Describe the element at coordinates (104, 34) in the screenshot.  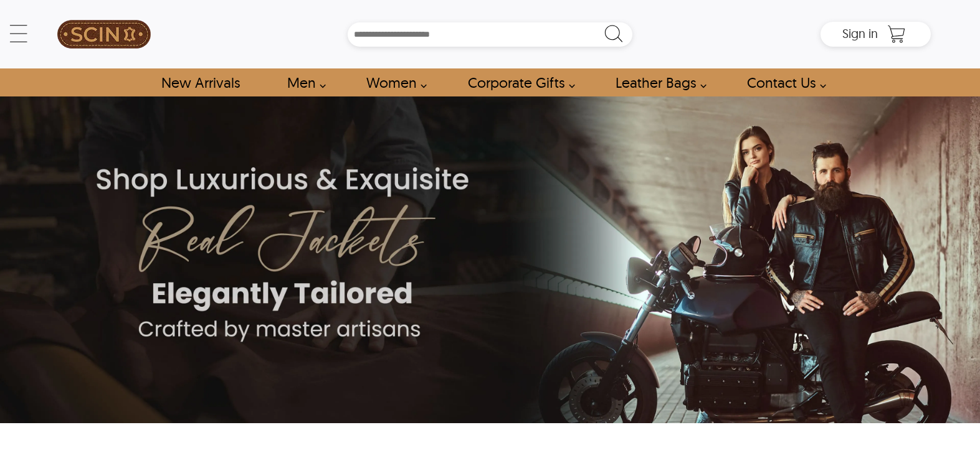
I see `img: SCIN` at that location.